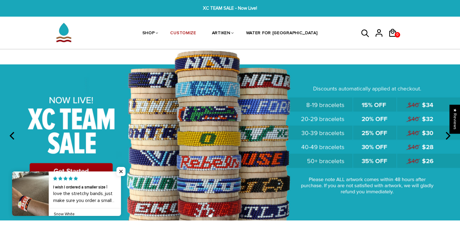 The image size is (460, 228). What do you see at coordinates (394, 40) in the screenshot?
I see `a: 0` at bounding box center [394, 40].